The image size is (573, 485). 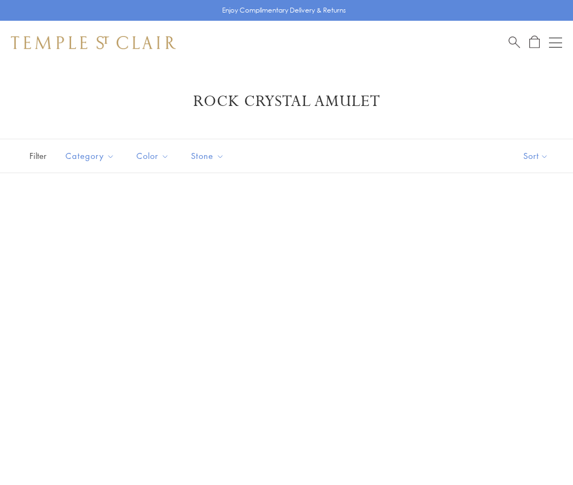 What do you see at coordinates (208, 156) in the screenshot?
I see `button: Stone` at bounding box center [208, 156].